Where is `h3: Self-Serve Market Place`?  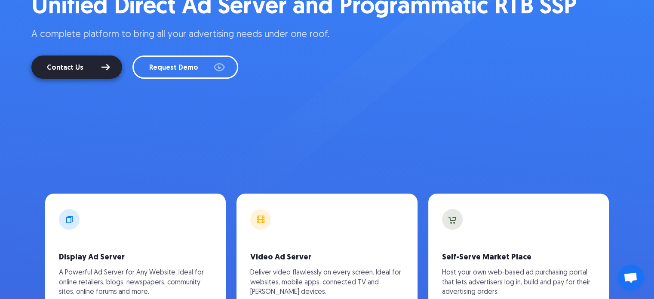
h3: Self-Serve Market Place is located at coordinates (518, 257).